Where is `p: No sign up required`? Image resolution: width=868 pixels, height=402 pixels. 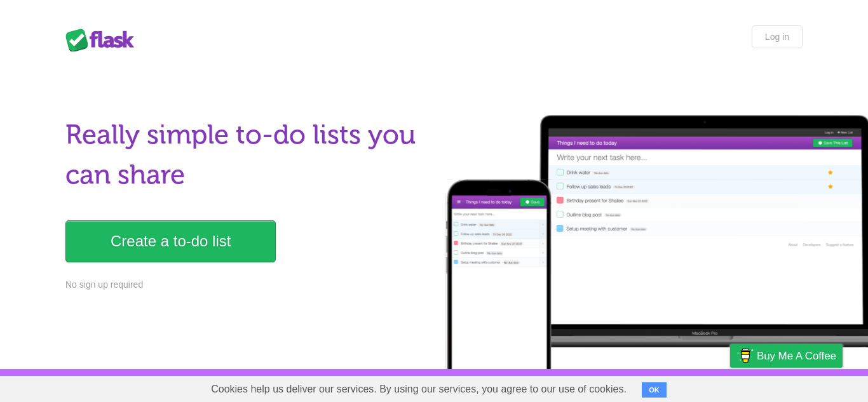
p: No sign up required is located at coordinates (246, 285).